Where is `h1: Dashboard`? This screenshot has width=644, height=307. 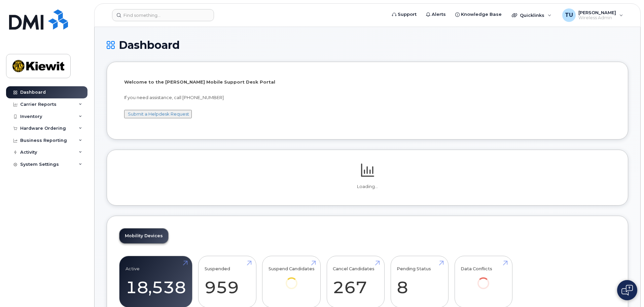
h1: Dashboard is located at coordinates (367, 45).